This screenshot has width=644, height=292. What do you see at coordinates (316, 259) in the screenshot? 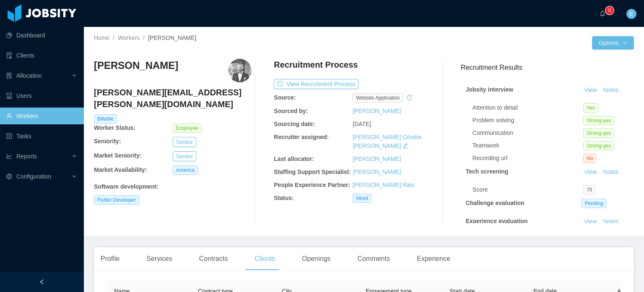
I see `div: Openings` at bounding box center [316, 259].